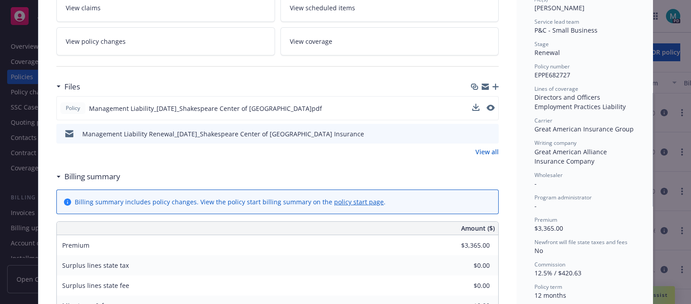 The width and height of the screenshot is (691, 304). What do you see at coordinates (96, 285) in the screenshot?
I see `span: Surplus lines state fee` at bounding box center [96, 285].